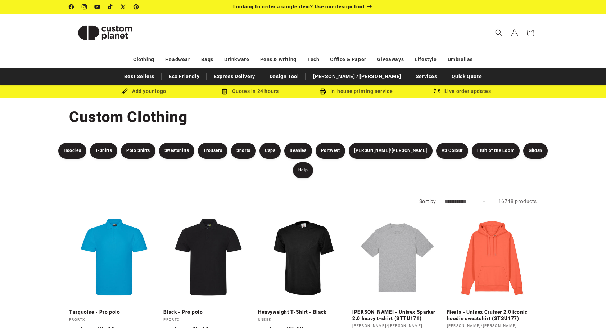 This screenshot has width=606, height=328. I want to click on a: Portwest, so click(330, 151).